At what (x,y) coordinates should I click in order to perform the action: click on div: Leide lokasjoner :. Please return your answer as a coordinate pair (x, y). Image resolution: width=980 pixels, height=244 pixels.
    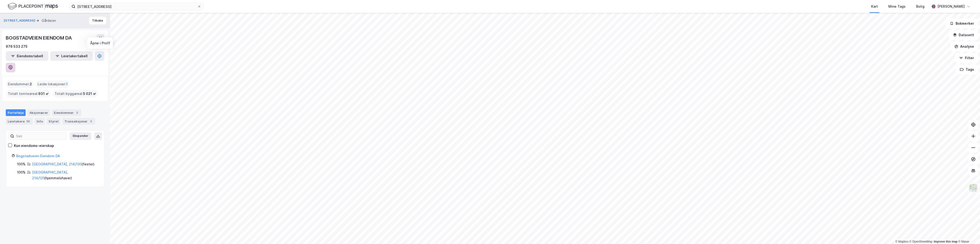
    Looking at the image, I should click on (52, 84).